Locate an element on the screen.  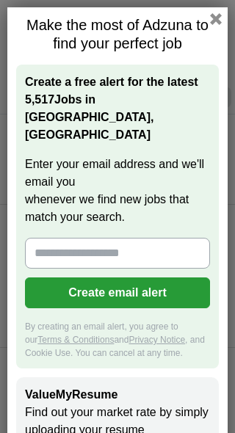
h1: Make the most of Adzuna to find your perfect job is located at coordinates (117, 34).